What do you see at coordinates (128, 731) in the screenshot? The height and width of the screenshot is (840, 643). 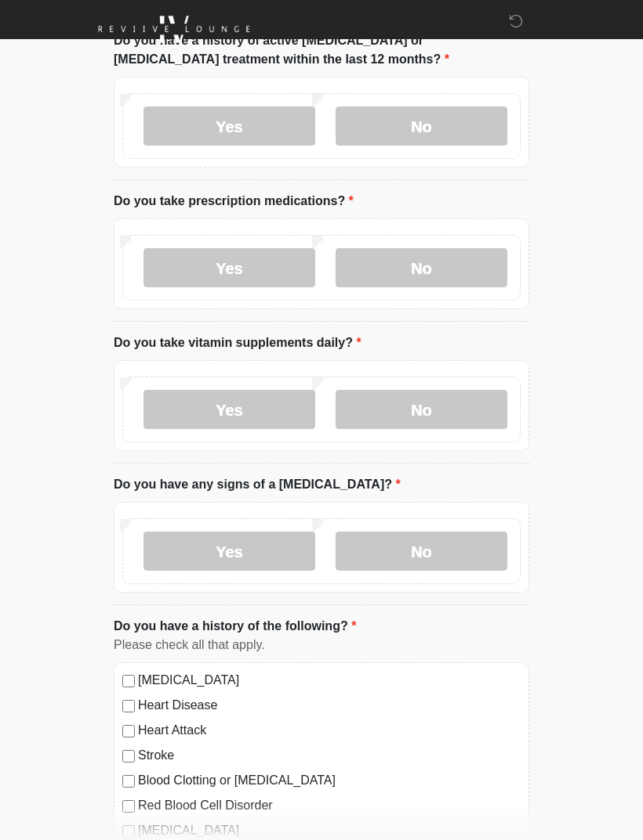 I see `input: Heart Attack` at bounding box center [128, 731].